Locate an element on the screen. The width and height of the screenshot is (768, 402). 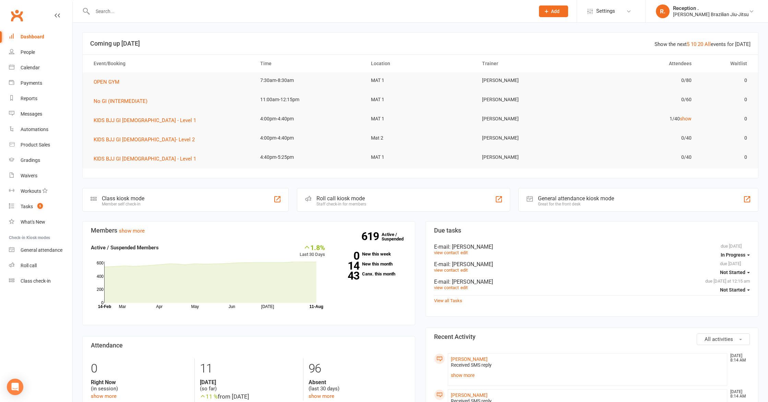
a: Calendar is located at coordinates (40, 68).